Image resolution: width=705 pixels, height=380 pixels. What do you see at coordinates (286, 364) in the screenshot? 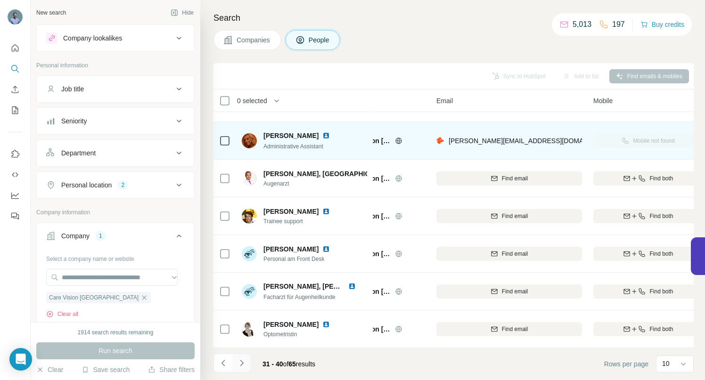
I see `span: of` at bounding box center [286, 364].